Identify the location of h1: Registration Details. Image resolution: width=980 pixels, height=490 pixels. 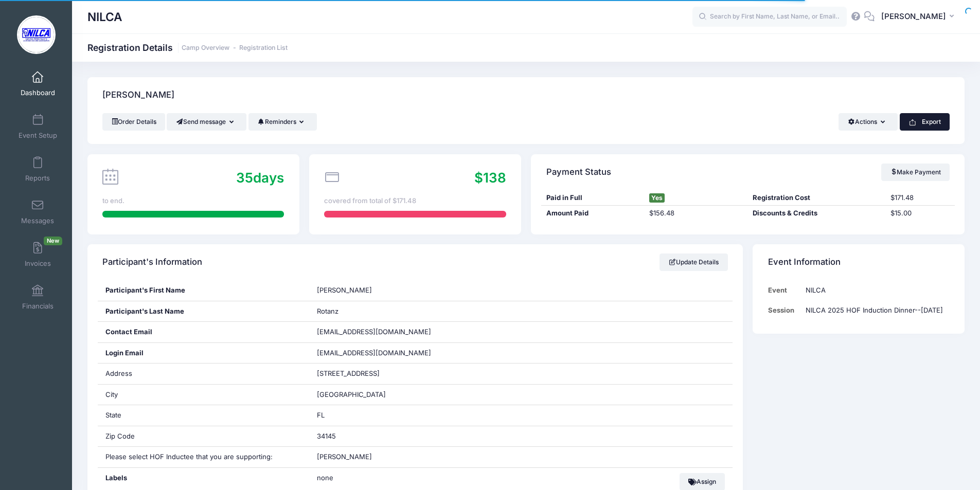
(187, 47).